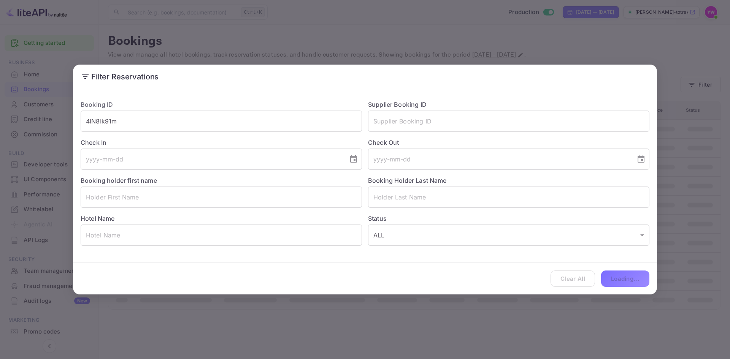 The image size is (730, 359). What do you see at coordinates (221, 235) in the screenshot?
I see `input: Hotel Name` at bounding box center [221, 235].